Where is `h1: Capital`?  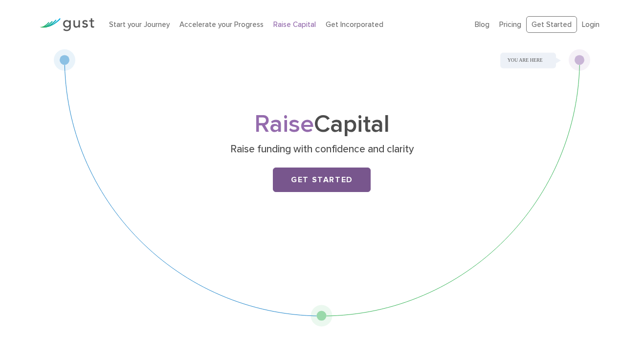 h1: Capital is located at coordinates (322, 124).